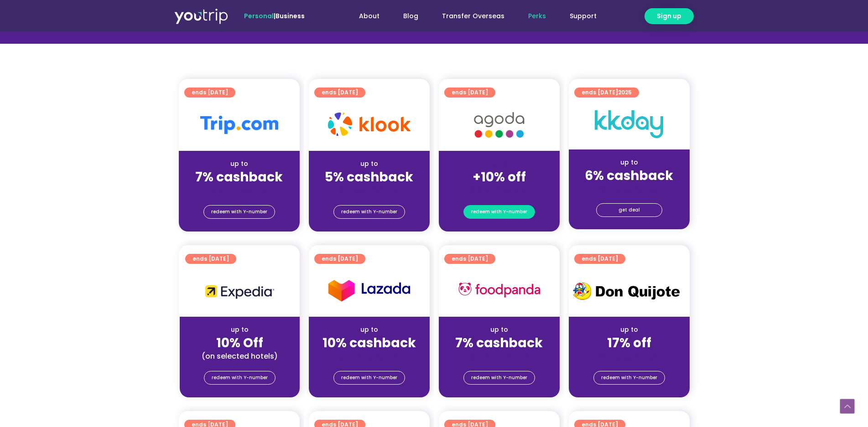  Describe the element at coordinates (411, 16) in the screenshot. I see `a: Blog` at that location.